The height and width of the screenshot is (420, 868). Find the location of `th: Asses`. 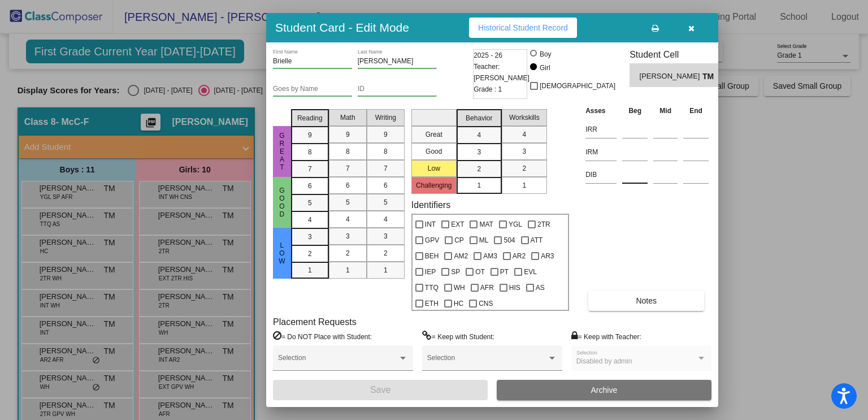

th: Asses is located at coordinates (601, 111).